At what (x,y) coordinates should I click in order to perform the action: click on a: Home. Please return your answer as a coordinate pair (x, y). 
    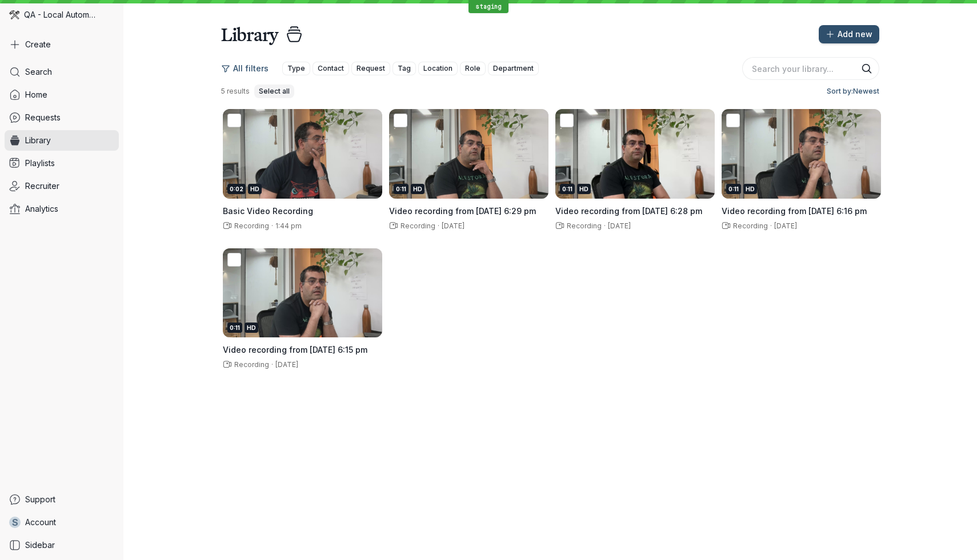
    Looking at the image, I should click on (62, 95).